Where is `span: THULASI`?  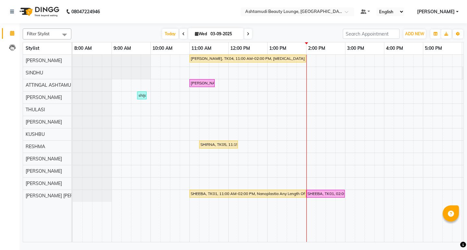
span: THULASI is located at coordinates (35, 110).